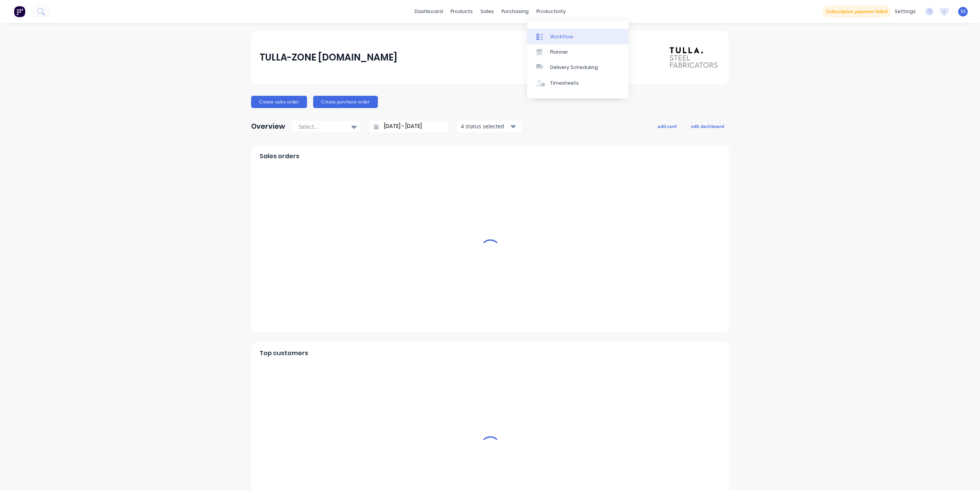 This screenshot has width=980, height=490. What do you see at coordinates (489, 126) in the screenshot?
I see `button: 4 status selected` at bounding box center [489, 126].